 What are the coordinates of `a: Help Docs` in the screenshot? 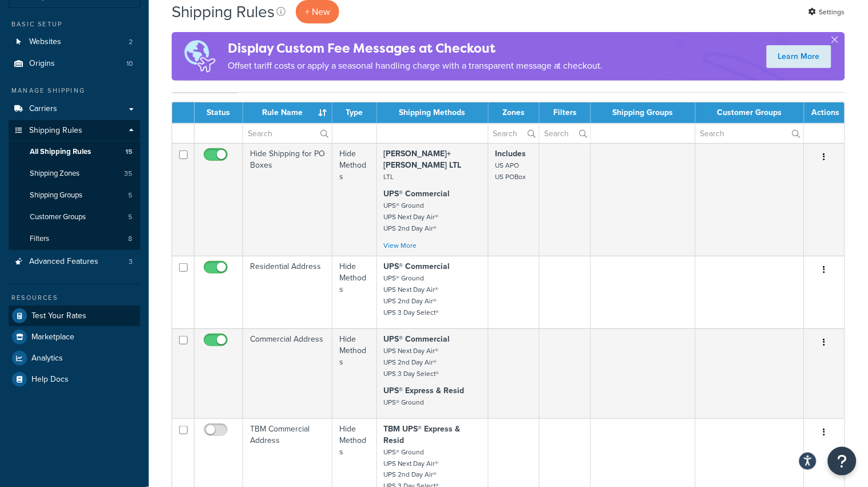 It's located at (75, 379).